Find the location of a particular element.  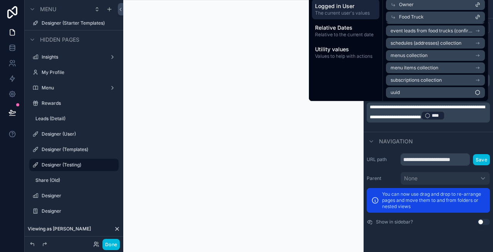

label: Parent is located at coordinates (382, 178).